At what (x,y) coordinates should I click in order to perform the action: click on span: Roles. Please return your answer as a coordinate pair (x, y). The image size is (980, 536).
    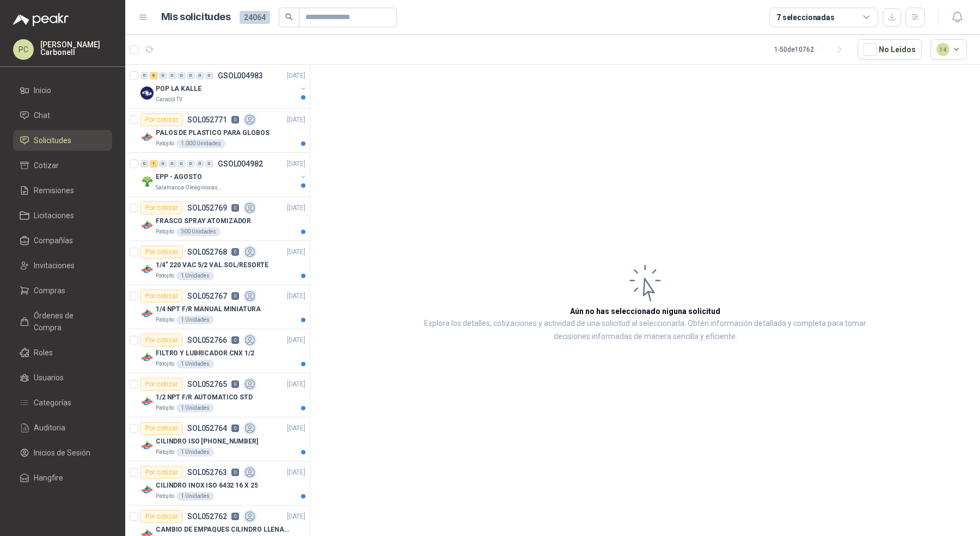
    Looking at the image, I should click on (43, 352).